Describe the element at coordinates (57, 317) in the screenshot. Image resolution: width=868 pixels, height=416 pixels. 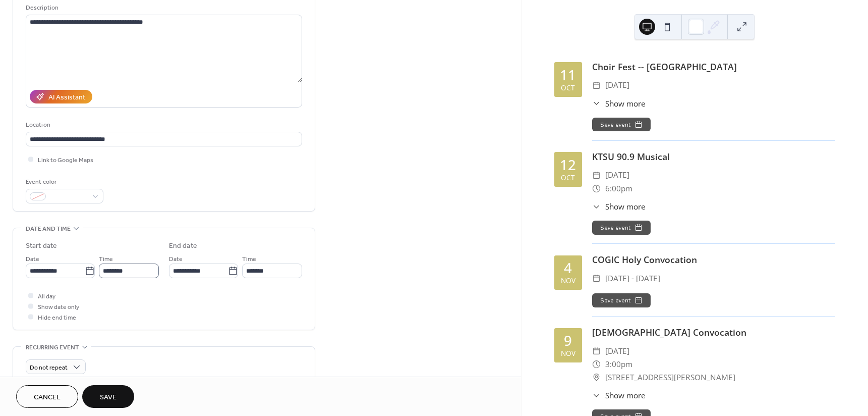
I see `span: Hide end time` at that location.